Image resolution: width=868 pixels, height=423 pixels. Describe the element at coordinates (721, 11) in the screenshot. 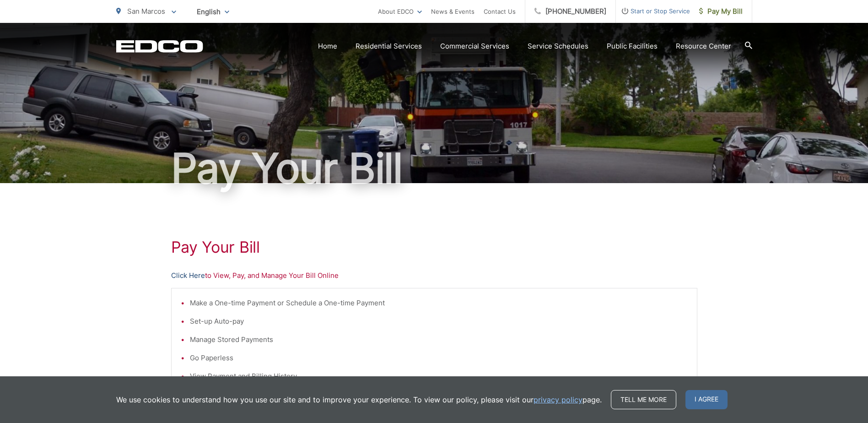

I see `span: Pay My Bill` at that location.